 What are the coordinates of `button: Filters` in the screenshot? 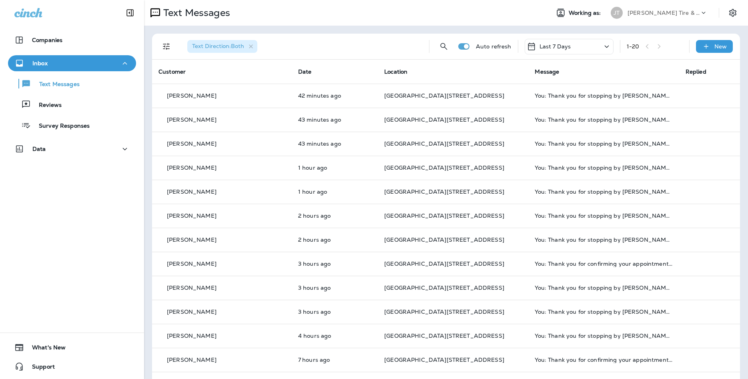 It's located at (166, 46).